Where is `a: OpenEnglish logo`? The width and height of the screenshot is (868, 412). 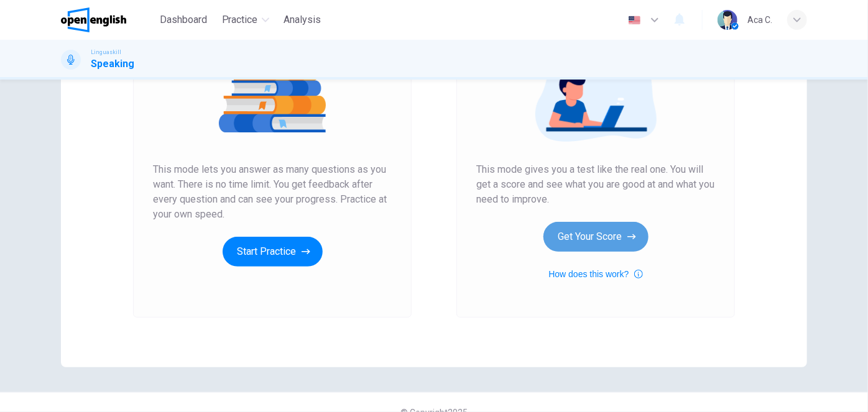
a: OpenEnglish logo is located at coordinates (108, 20).